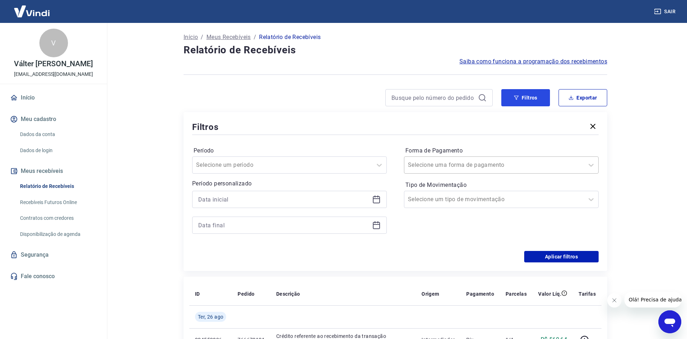  I want to click on p: Pagamento, so click(480, 294).